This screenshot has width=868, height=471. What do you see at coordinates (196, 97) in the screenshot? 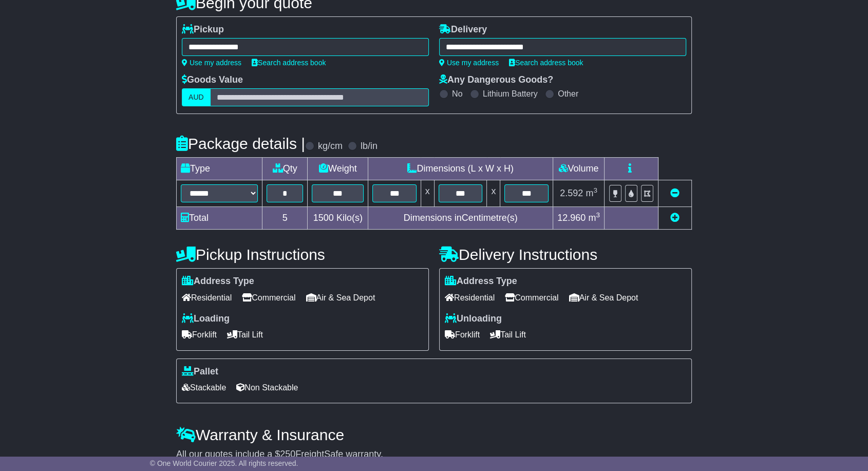
I see `label: AUD` at bounding box center [196, 97].